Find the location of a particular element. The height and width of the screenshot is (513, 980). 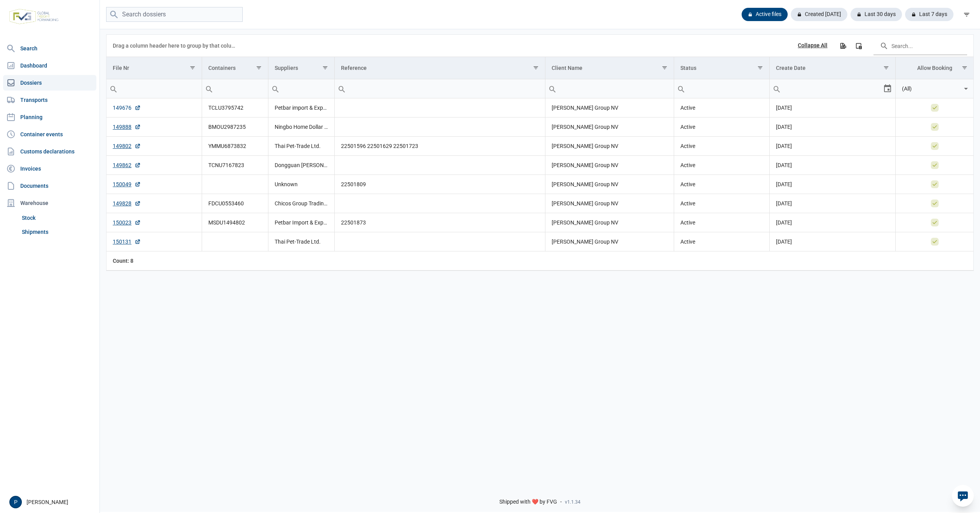

a: 149888 is located at coordinates (127, 127).